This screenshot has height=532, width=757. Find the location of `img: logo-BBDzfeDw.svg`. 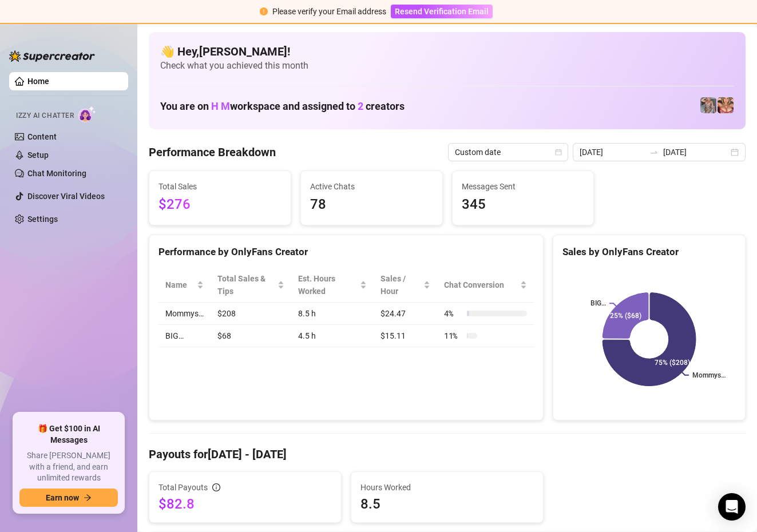

img: logo-BBDzfeDw.svg is located at coordinates (52, 56).